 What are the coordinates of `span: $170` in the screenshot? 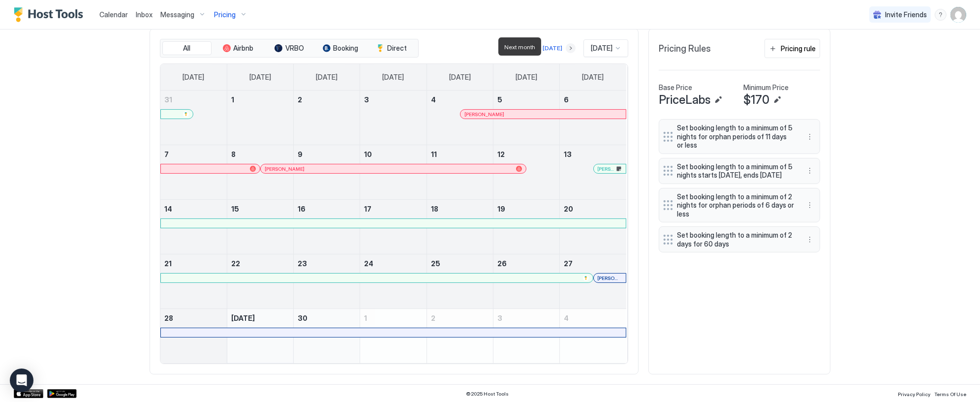 It's located at (756, 100).